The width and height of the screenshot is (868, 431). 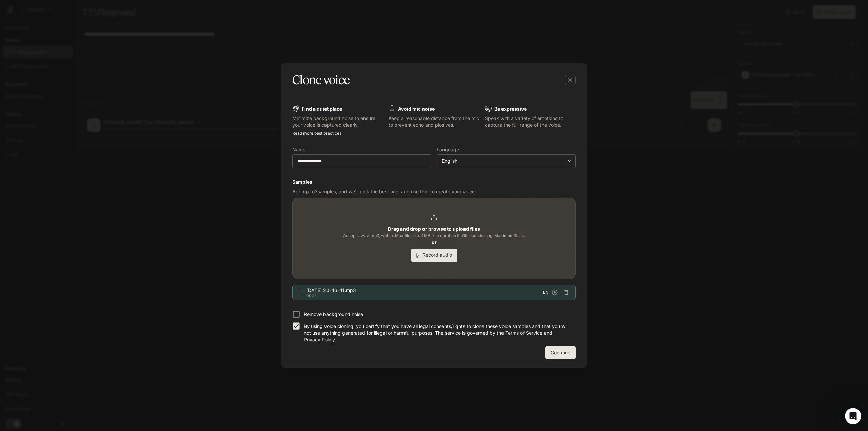 What do you see at coordinates (434, 236) in the screenshot?
I see `span: Accepts: wav, mp3, webm. Max file size: 4MB. File duration 5 to 15 seconds long. Maximum 3 files.` at bounding box center [434, 236].